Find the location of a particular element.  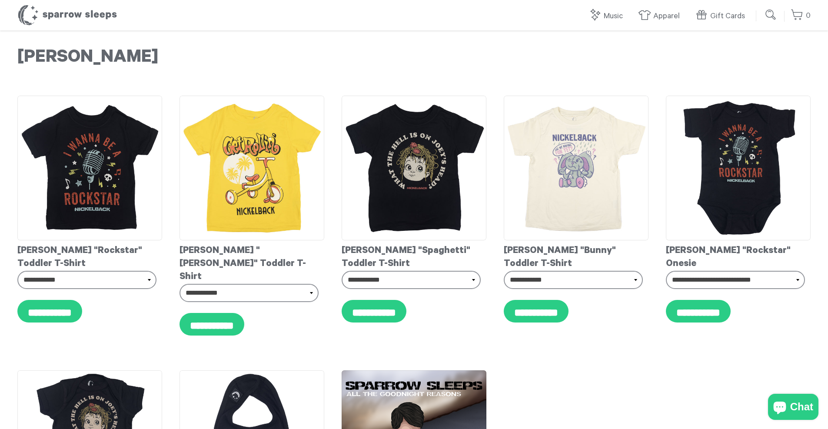

h1: Sparrow Sleeps is located at coordinates (67, 15).